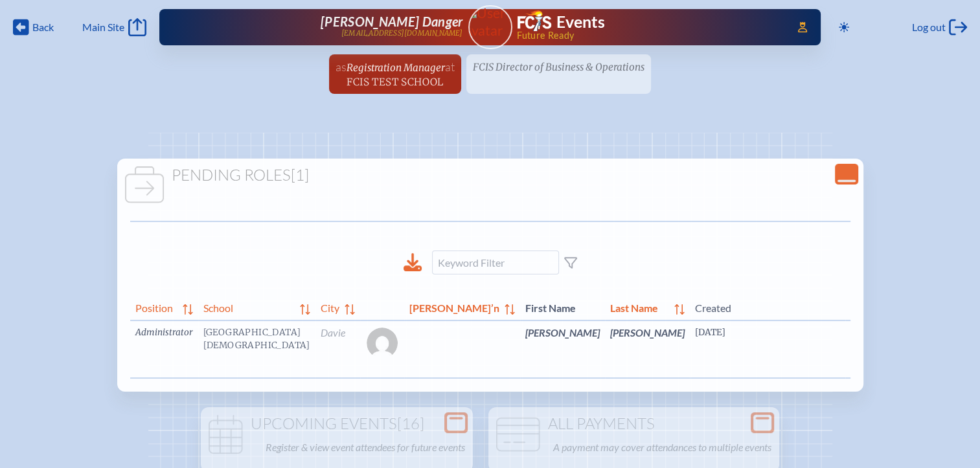 The image size is (980, 468). What do you see at coordinates (450, 67) in the screenshot?
I see `span: at` at bounding box center [450, 67].